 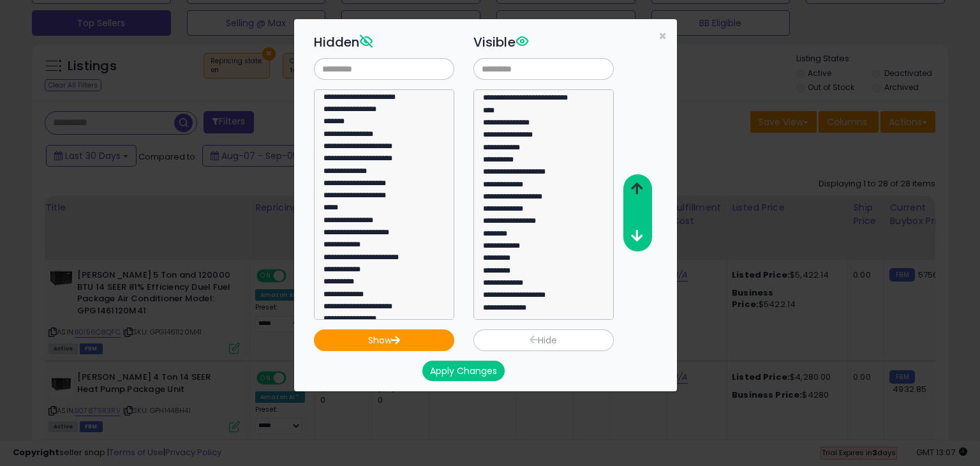 What do you see at coordinates (464, 371) in the screenshot?
I see `button: Apply Changes` at bounding box center [464, 371].